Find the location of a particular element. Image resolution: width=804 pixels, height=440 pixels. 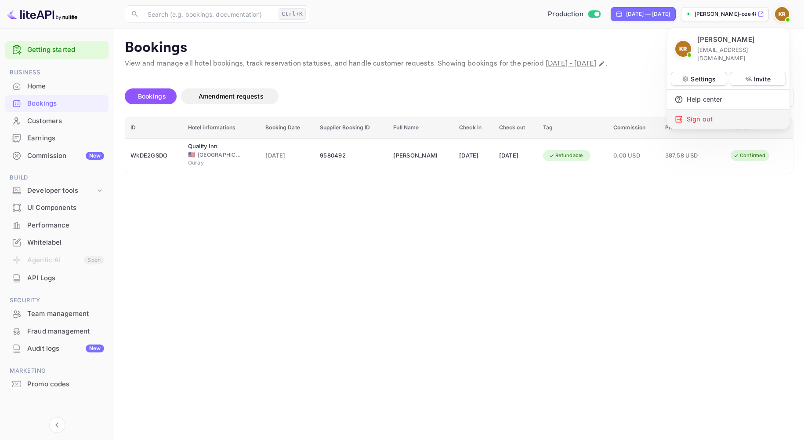

img: Kobus Roux is located at coordinates (684, 49).